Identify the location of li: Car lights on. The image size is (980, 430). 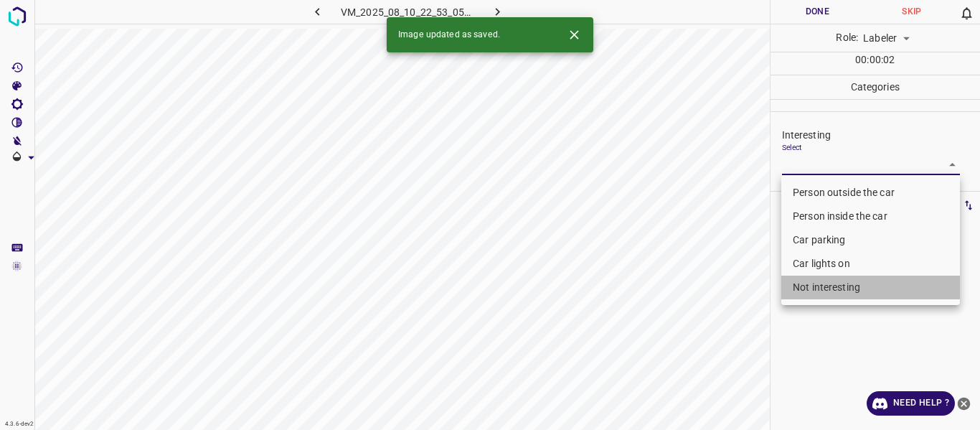
(870, 264).